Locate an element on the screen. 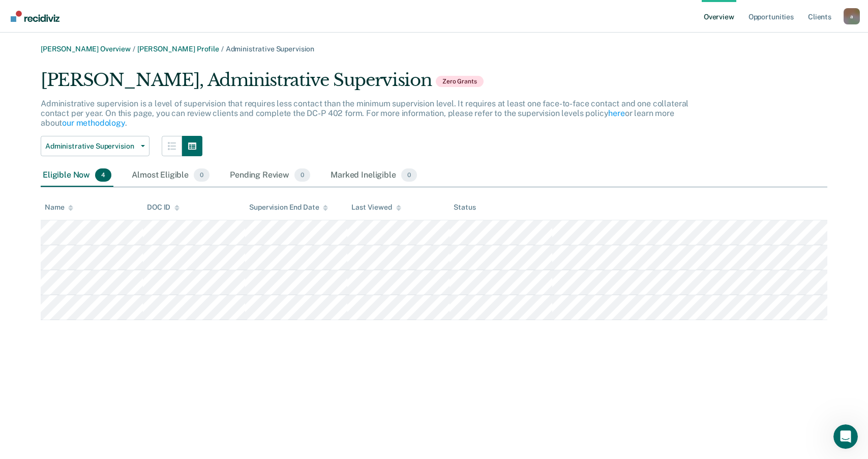 Image resolution: width=868 pixels, height=459 pixels. div: Last Viewed is located at coordinates (376, 207).